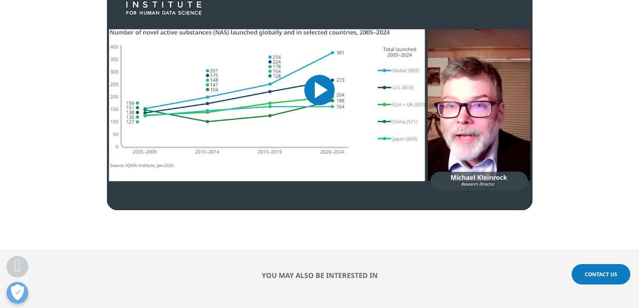  What do you see at coordinates (319, 90) in the screenshot?
I see `button: Play Video` at bounding box center [319, 90].